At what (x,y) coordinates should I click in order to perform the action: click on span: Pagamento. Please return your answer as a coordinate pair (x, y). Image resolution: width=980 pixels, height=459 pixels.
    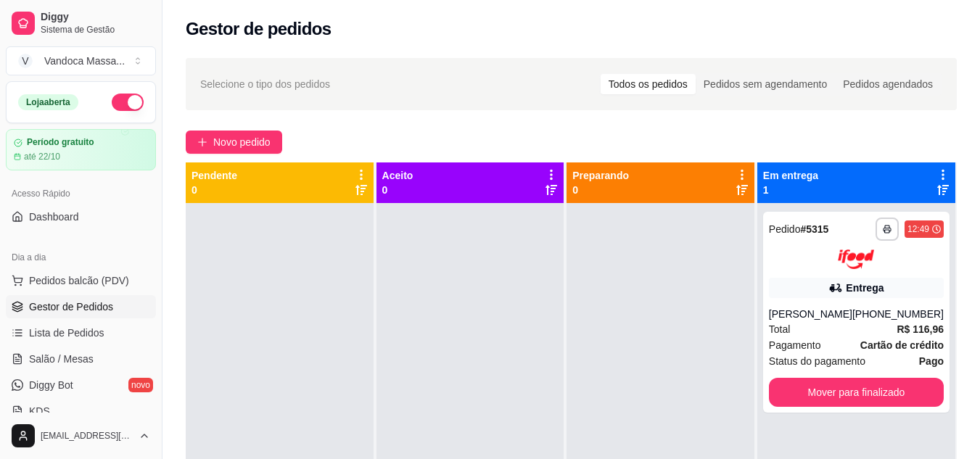
    Looking at the image, I should click on (795, 345).